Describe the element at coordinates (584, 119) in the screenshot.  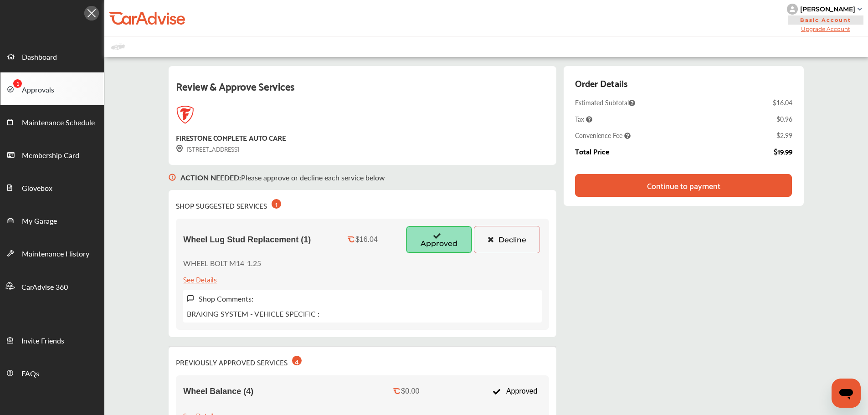
I see `span: Tax` at that location.